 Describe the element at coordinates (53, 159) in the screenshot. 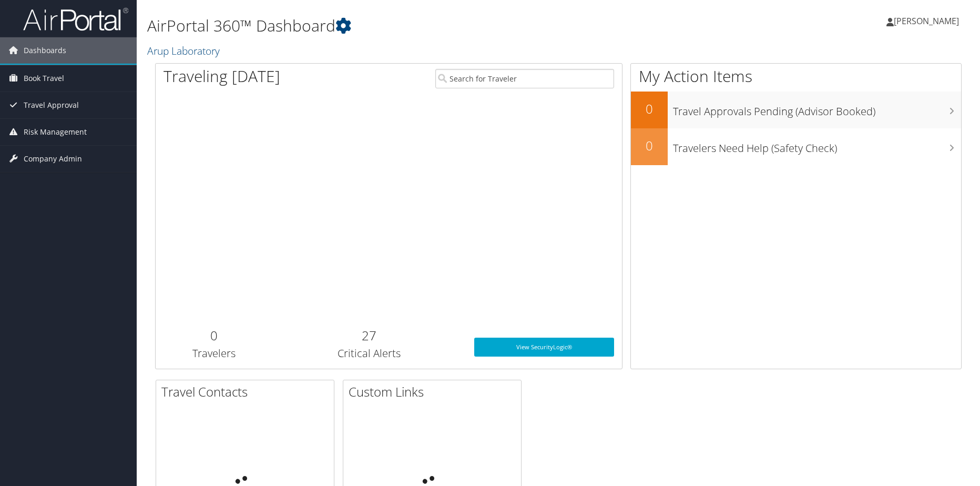

I see `span: Company Admin` at that location.